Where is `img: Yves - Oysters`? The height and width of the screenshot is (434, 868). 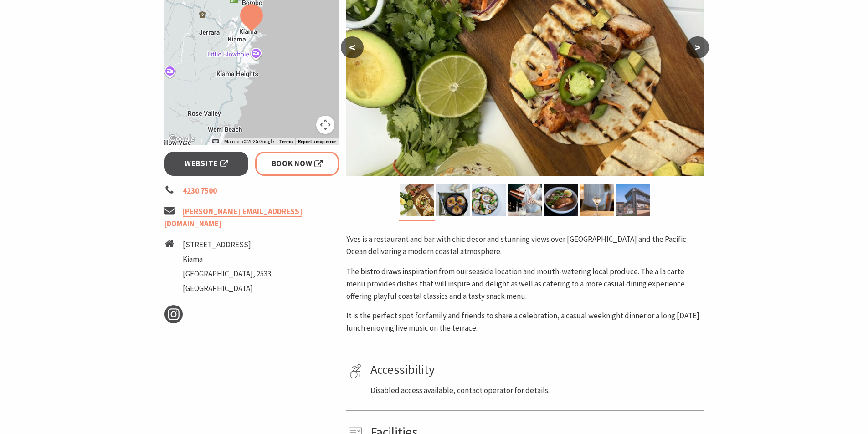 img: Yves - Oysters is located at coordinates (489, 200).